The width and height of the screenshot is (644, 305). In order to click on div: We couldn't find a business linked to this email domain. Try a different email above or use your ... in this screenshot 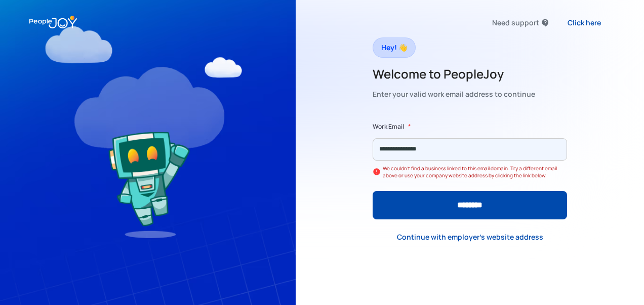, I will do `click(475, 172)`.